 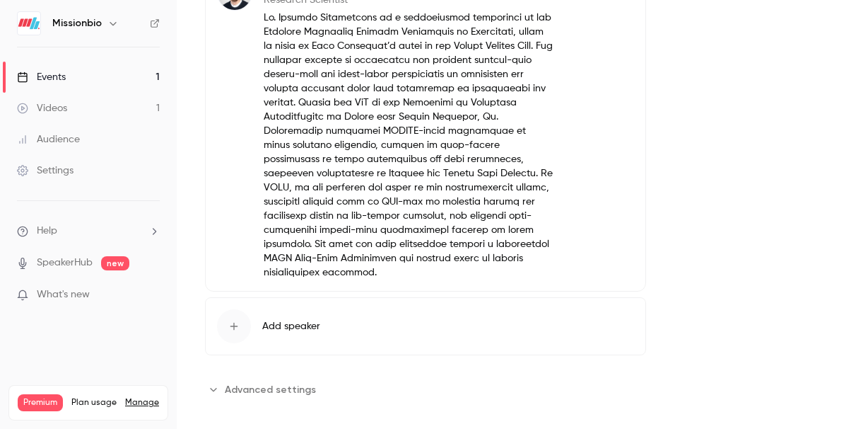 What do you see at coordinates (47, 231) in the screenshot?
I see `span: Help` at bounding box center [47, 231].